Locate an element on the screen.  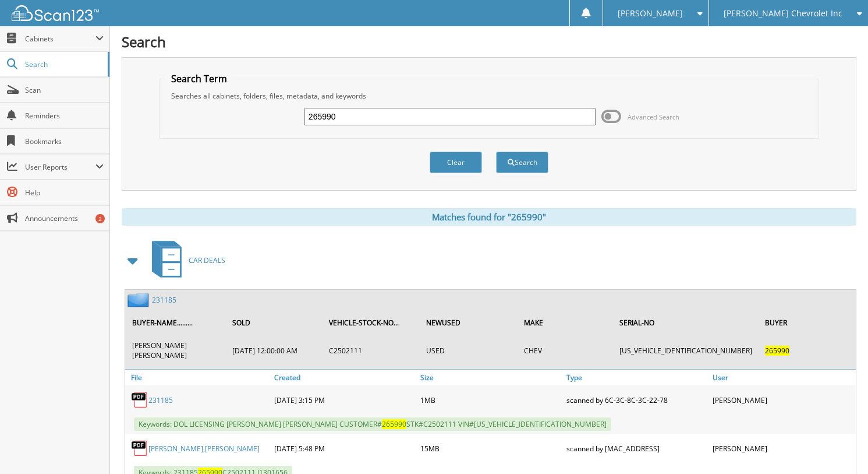
span: Search is located at coordinates (63, 64).